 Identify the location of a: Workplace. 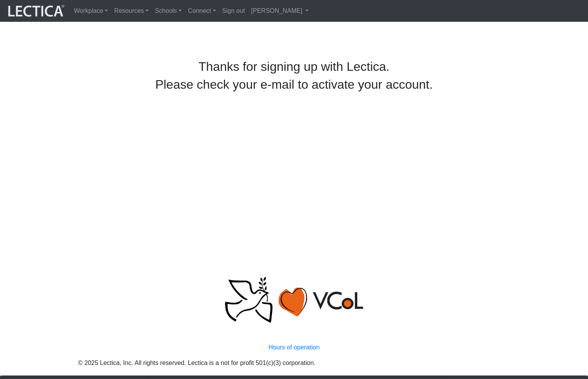
(90, 11).